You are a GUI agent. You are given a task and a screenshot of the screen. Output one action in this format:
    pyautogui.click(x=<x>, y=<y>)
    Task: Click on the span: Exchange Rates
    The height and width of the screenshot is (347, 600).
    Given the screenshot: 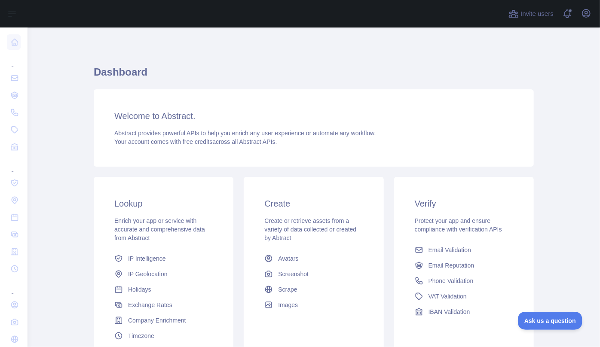 What is the action you would take?
    pyautogui.click(x=150, y=305)
    